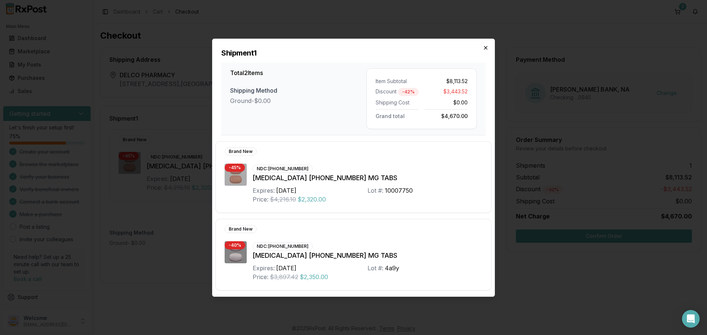  Describe the element at coordinates (234, 168) in the screenshot. I see `div: - 45 %` at that location.